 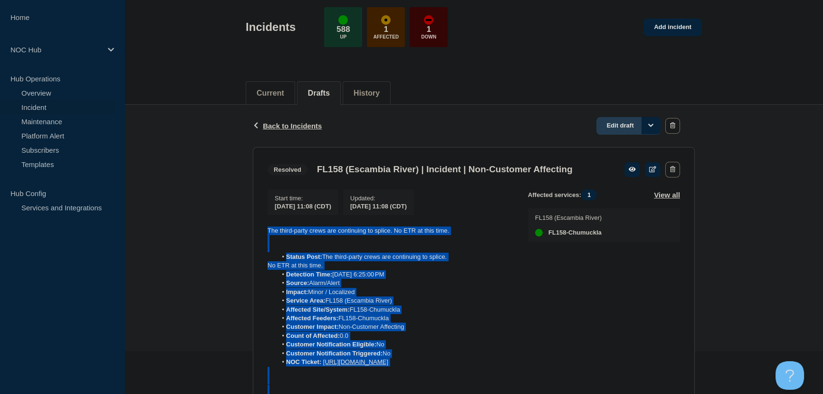 What do you see at coordinates (568, 217) in the screenshot?
I see `p: FL158 (Escambia River)` at bounding box center [568, 217].